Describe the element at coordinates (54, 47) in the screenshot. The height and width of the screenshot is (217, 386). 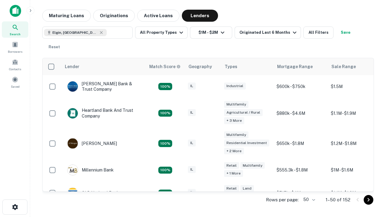
I see `button: Reset` at that location.